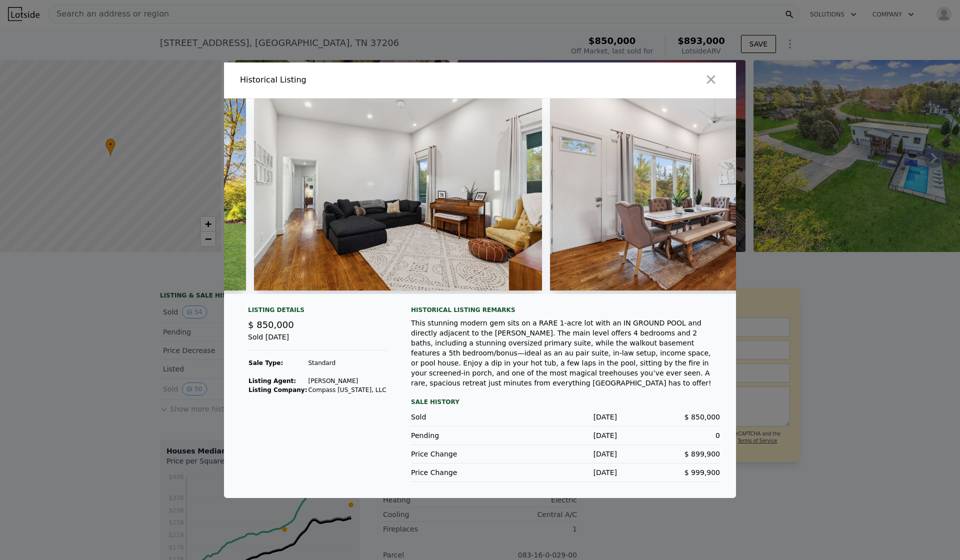  I want to click on strong: Listing Agent:, so click(272, 381).